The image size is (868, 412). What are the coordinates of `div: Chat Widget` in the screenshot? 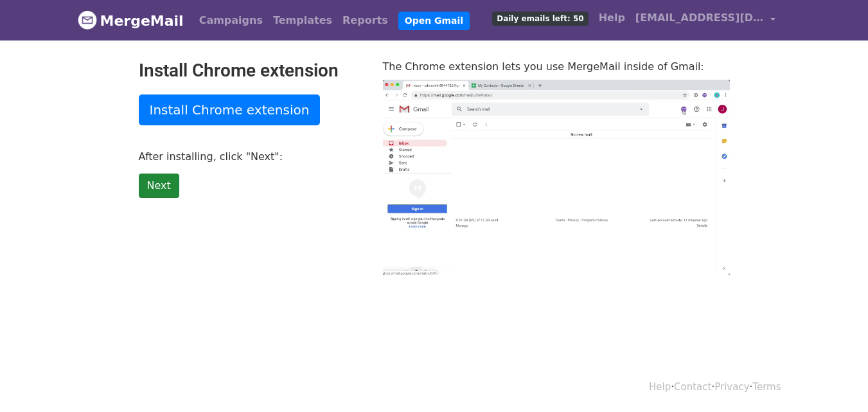 It's located at (836, 382).